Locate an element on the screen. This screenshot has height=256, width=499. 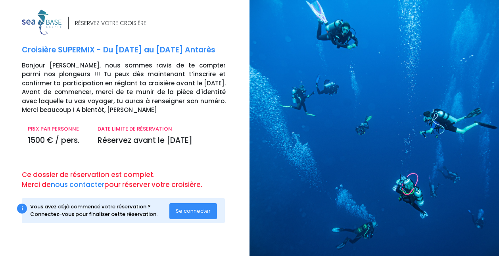
p: Ce dossier de réservation est complet. Merci de pour réserver votre croisière. is located at coordinates (133, 180).